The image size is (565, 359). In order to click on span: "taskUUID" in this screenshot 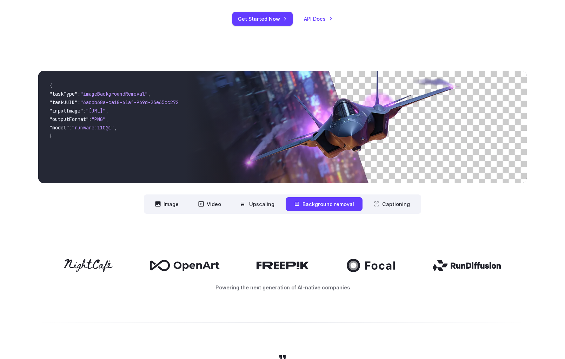, I will do `click(64, 102)`.